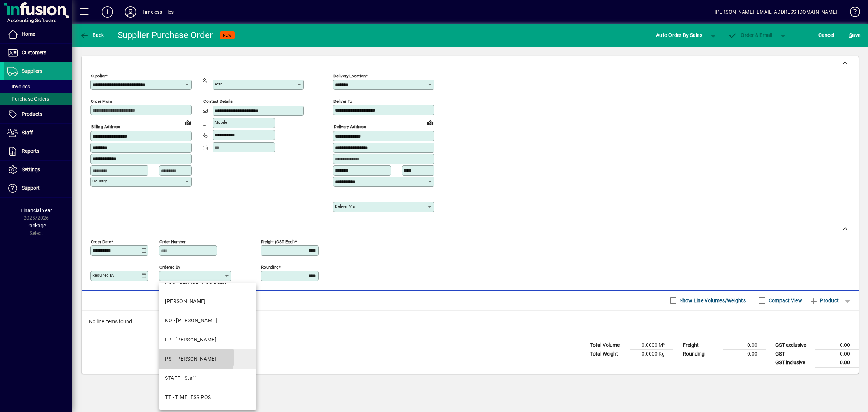 This screenshot has height=412, width=868. What do you see at coordinates (349, 76) in the screenshot?
I see `mat-label: Delivery Location` at bounding box center [349, 76].